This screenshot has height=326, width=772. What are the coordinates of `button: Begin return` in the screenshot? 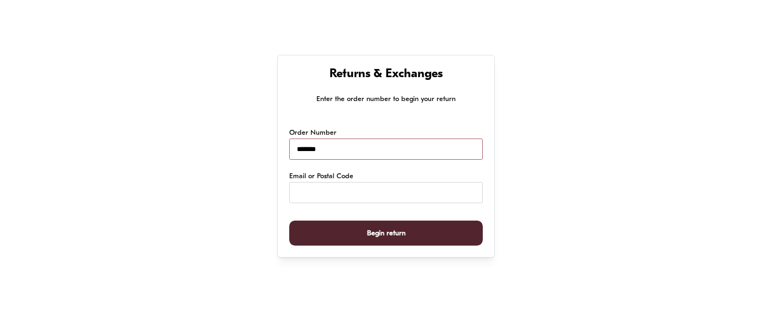 It's located at (386, 233).